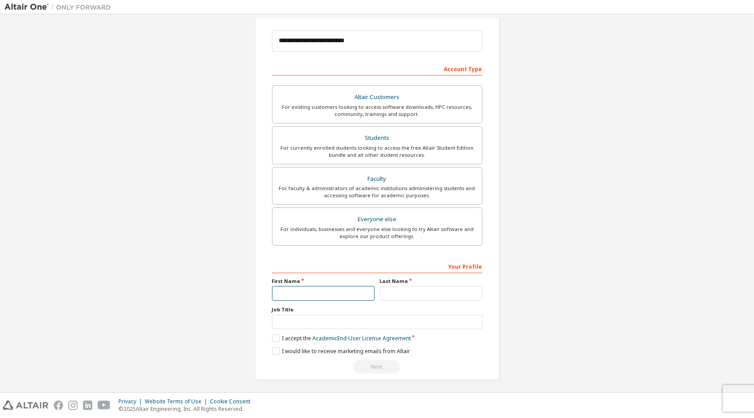 The height and width of the screenshot is (418, 754). What do you see at coordinates (377, 110) in the screenshot?
I see `div: For existing customers looking to access software downloads, HPC resources, community, trainings ...` at bounding box center [377, 110].